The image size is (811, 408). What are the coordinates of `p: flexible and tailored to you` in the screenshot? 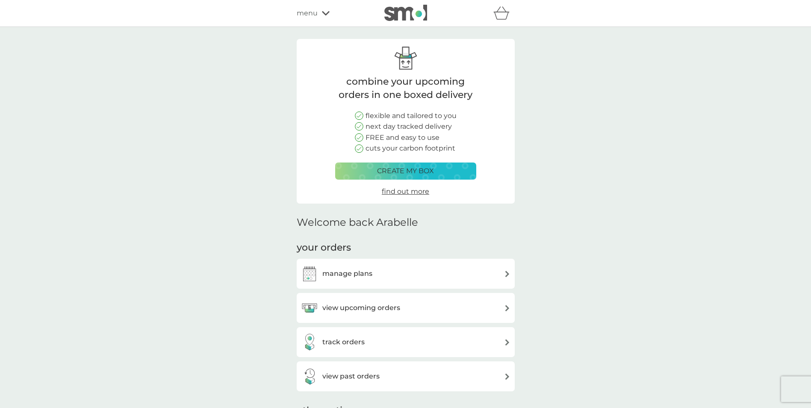 It's located at (411, 116).